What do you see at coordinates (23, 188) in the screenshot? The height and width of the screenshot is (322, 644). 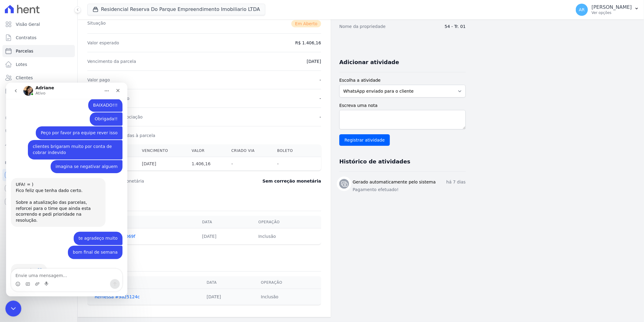 I see `div: Para nós! 💙` at bounding box center [23, 188].